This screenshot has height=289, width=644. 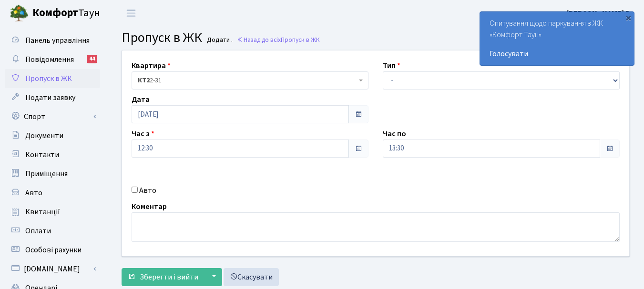 What do you see at coordinates (52, 231) in the screenshot?
I see `a: Оплати` at bounding box center [52, 231].